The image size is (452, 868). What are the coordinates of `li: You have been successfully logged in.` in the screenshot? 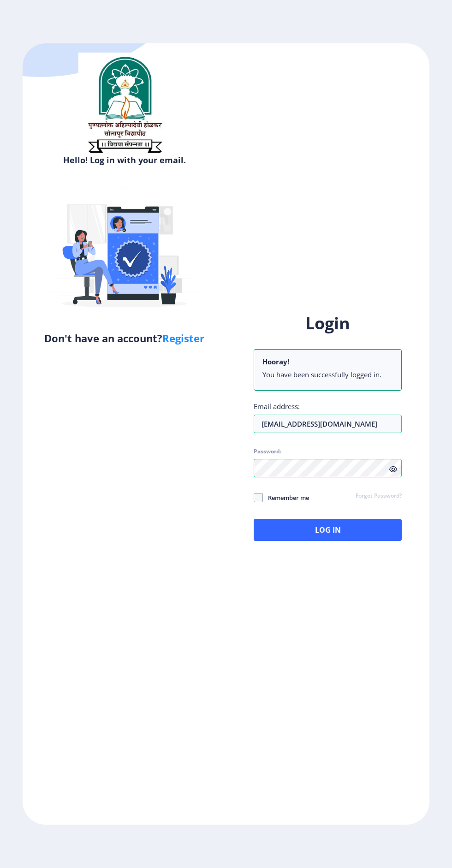 It's located at (328, 374).